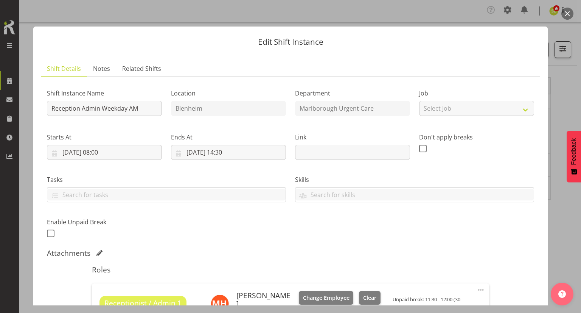 This screenshot has width=581, height=313. What do you see at coordinates (104, 93) in the screenshot?
I see `label: Shift Instance Name` at bounding box center [104, 93].